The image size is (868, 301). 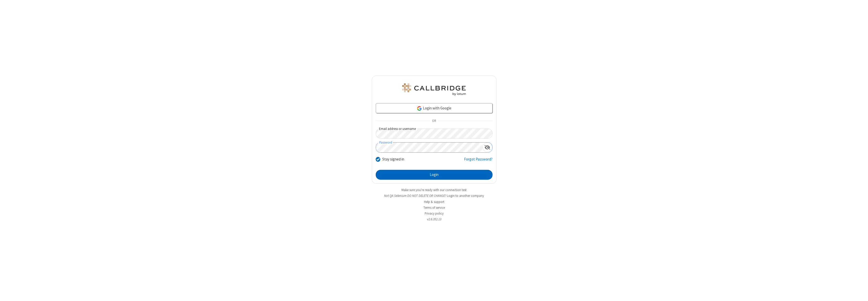 What do you see at coordinates (434, 108) in the screenshot?
I see `a: Login with Google` at bounding box center [434, 108].